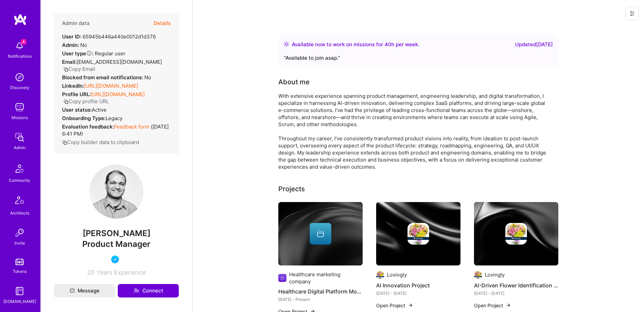 This screenshot has width=644, height=312. Describe the element at coordinates (72, 290) in the screenshot. I see `i: icon Mail` at that location.